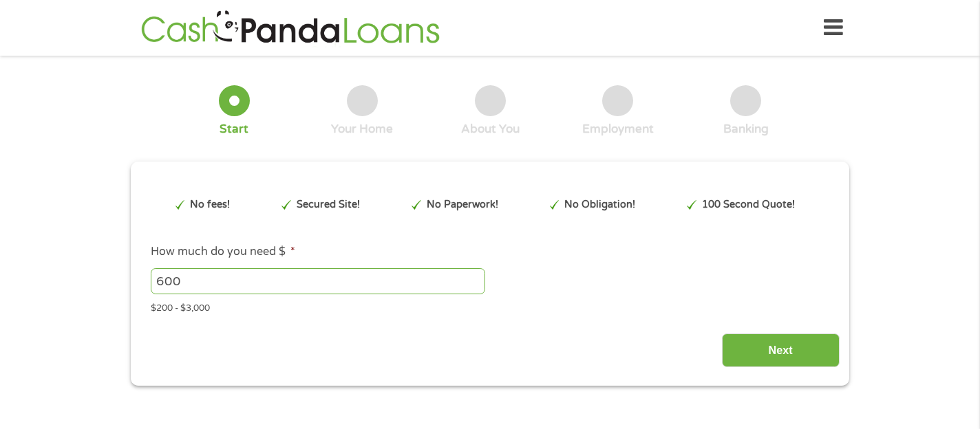 Image resolution: width=980 pixels, height=429 pixels. What do you see at coordinates (362, 130) in the screenshot?
I see `div: Your Home` at bounding box center [362, 130].